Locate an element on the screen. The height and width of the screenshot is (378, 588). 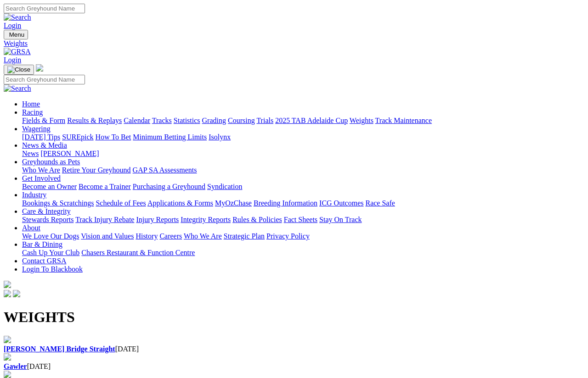
a: GAP SA Assessments is located at coordinates (165, 170).